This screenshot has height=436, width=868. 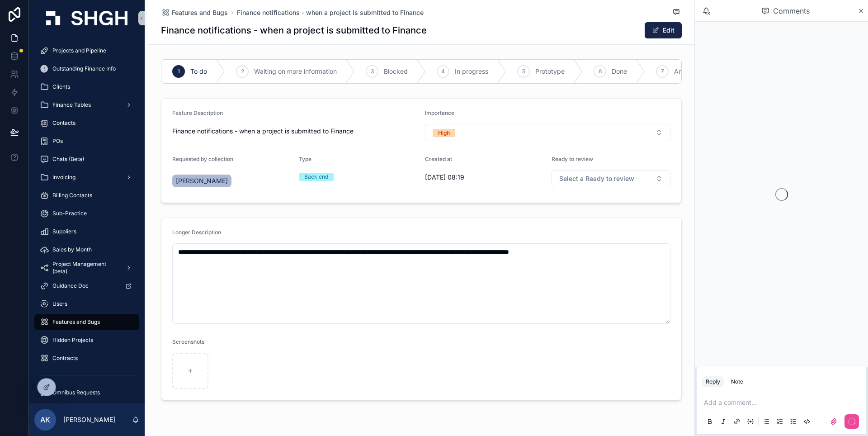 What do you see at coordinates (87, 220) in the screenshot?
I see `div: scrollable content` at bounding box center [87, 220].